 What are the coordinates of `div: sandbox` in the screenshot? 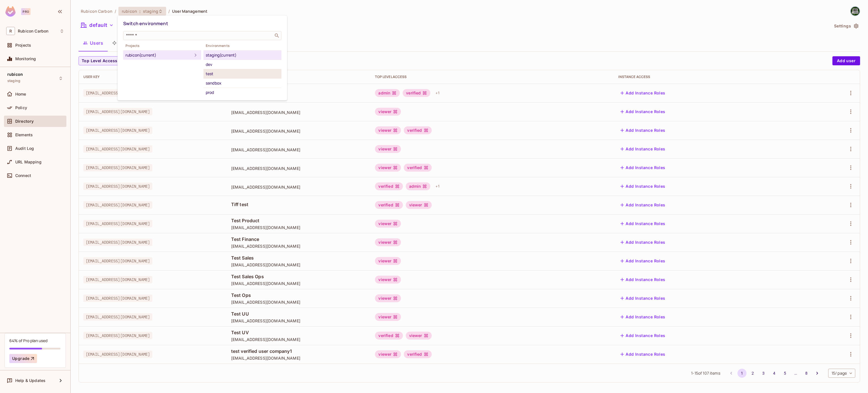 It's located at (243, 83).